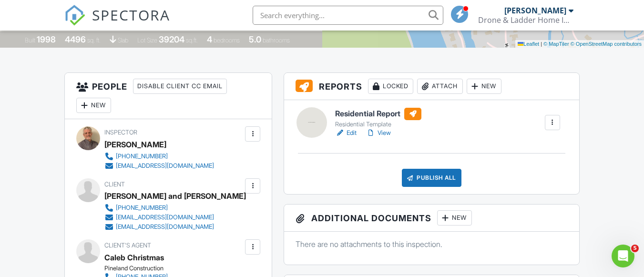  Describe the element at coordinates (432, 178) in the screenshot. I see `div: Publish All` at that location.